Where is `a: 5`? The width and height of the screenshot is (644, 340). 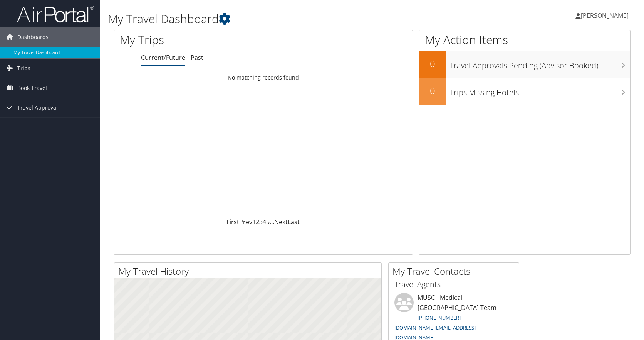 a: 5 is located at coordinates (267, 221).